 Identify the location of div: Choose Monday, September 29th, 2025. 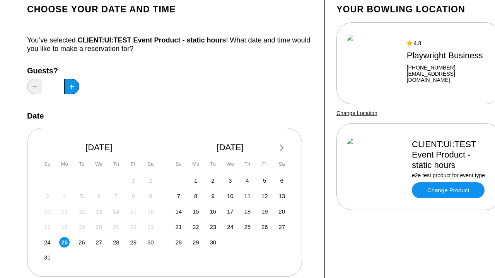
(196, 242).